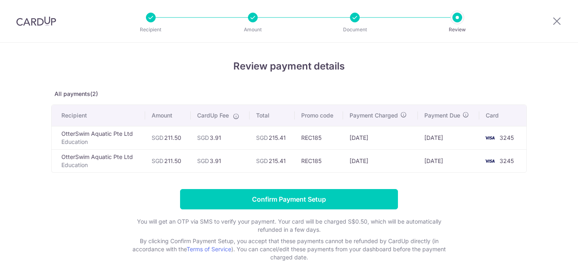  Describe the element at coordinates (318, 115) in the screenshot. I see `th: Promo code` at that location.